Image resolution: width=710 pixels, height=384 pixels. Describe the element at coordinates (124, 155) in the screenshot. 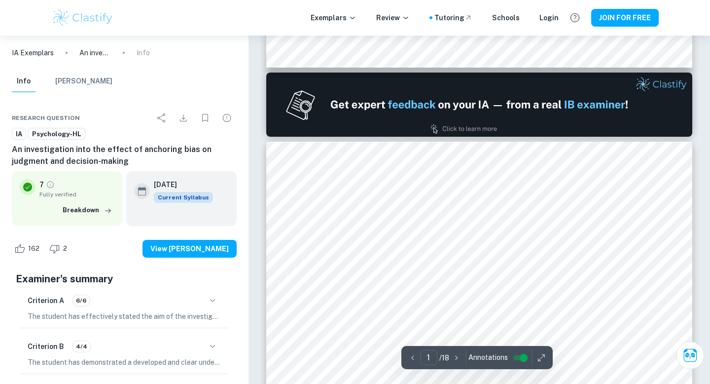

I see `h6: An investigation into the effect of anchoring bias on judgment and decision-making` at that location.